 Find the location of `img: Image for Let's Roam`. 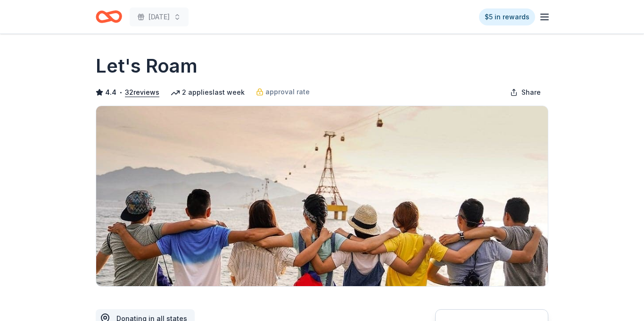

img: Image for Let's Roam is located at coordinates (322, 196).